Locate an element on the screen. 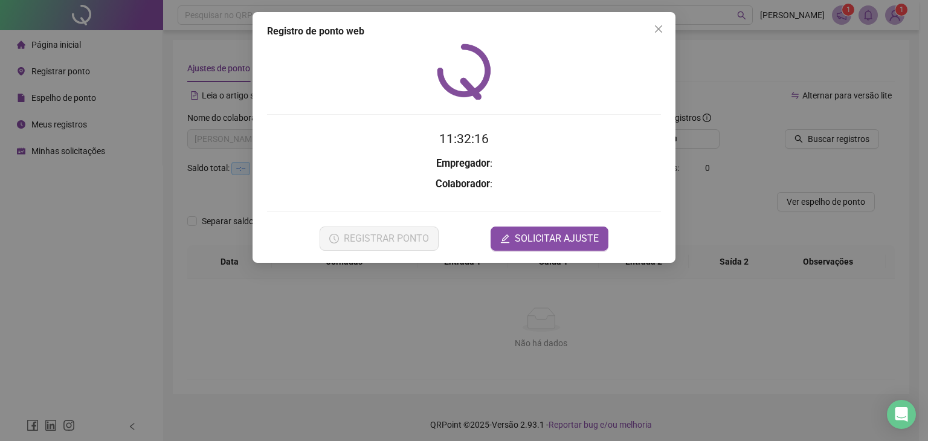 The image size is (928, 441). span: close is located at coordinates (658, 29).